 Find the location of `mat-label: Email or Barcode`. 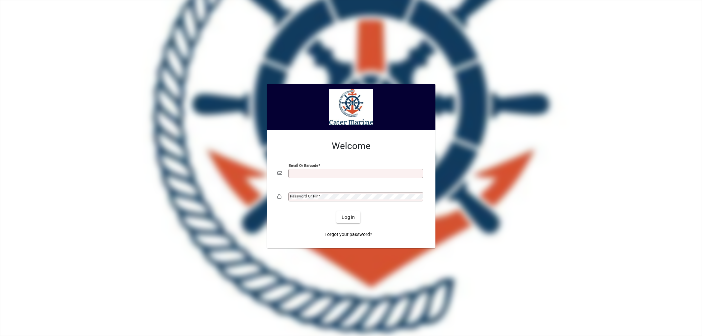

mat-label: Email or Barcode is located at coordinates (303, 166).